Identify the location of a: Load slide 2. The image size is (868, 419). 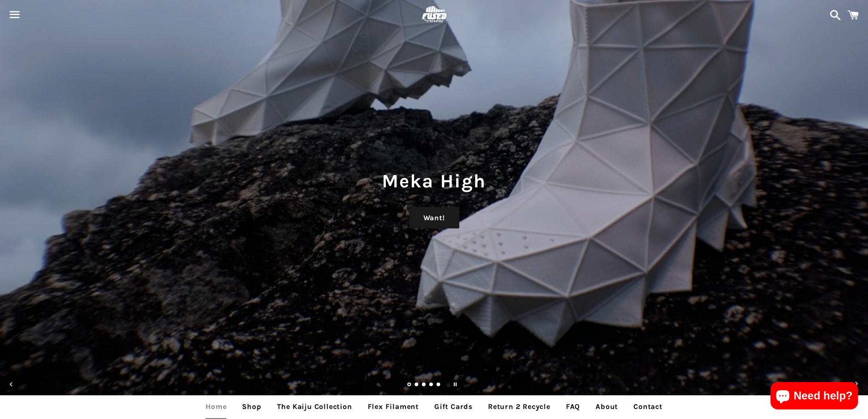
(417, 385).